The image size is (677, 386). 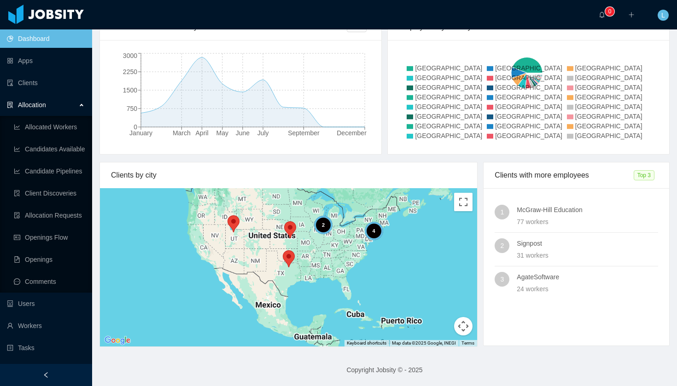 What do you see at coordinates (631, 15) in the screenshot?
I see `i: icon: plus` at bounding box center [631, 15].